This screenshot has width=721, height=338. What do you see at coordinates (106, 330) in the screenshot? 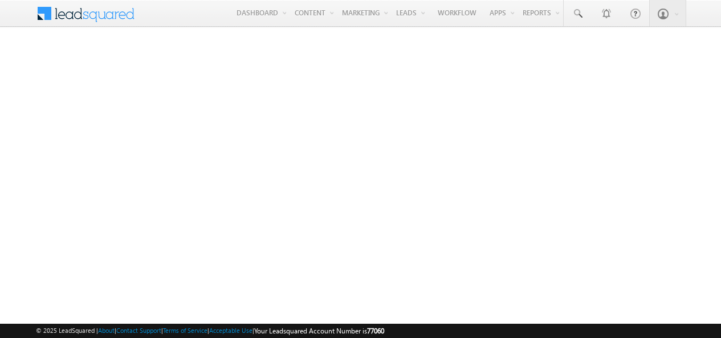
I see `a: About` at bounding box center [106, 330].